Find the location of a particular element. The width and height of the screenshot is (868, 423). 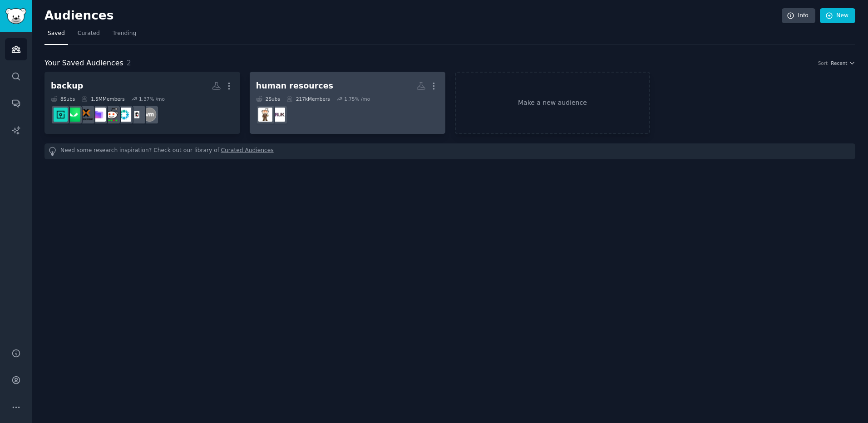

span: Trending is located at coordinates (124, 34).